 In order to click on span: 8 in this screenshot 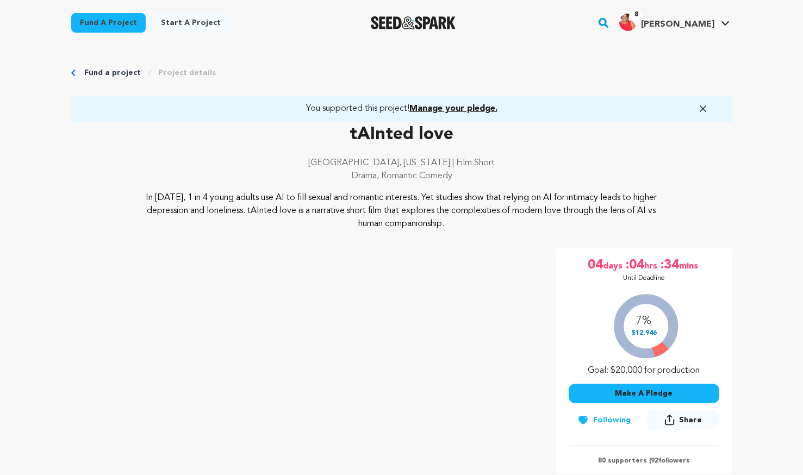, I will do `click(636, 15)`.